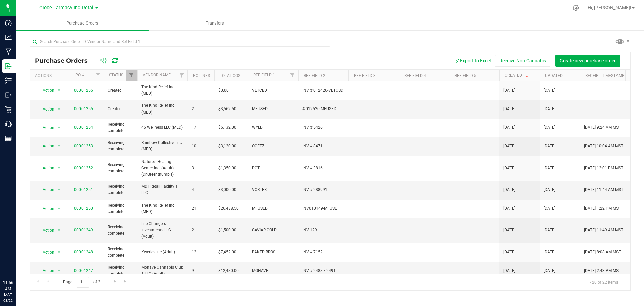  What do you see at coordinates (80, 75) in the screenshot?
I see `a: PO #` at bounding box center [80, 75].